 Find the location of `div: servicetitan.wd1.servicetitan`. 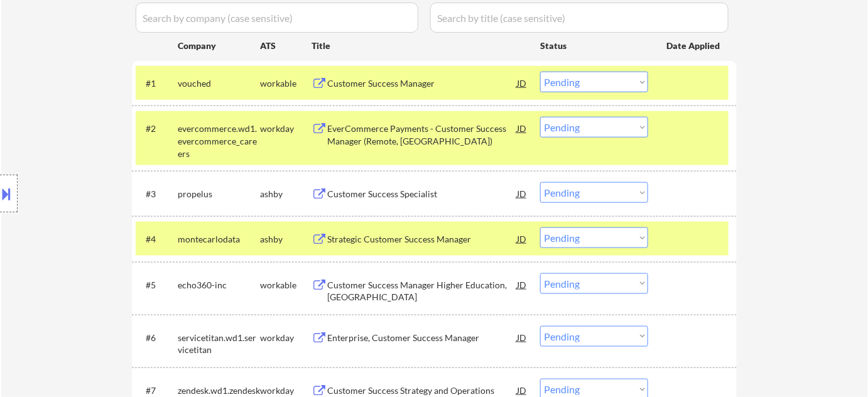

div: servicetitan.wd1.servicetitan is located at coordinates (219, 343).